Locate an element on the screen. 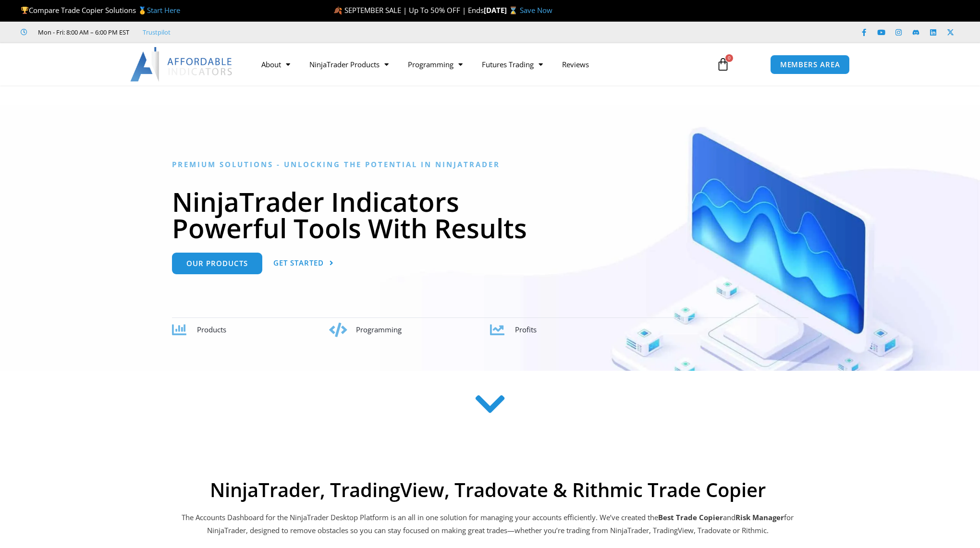 The height and width of the screenshot is (548, 980). span: Our Products is located at coordinates (217, 263).